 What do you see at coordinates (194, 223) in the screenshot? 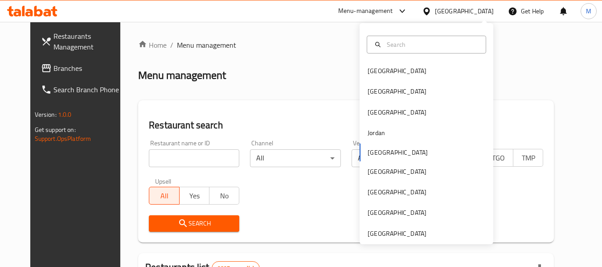
I see `span: Search` at bounding box center [194, 223].